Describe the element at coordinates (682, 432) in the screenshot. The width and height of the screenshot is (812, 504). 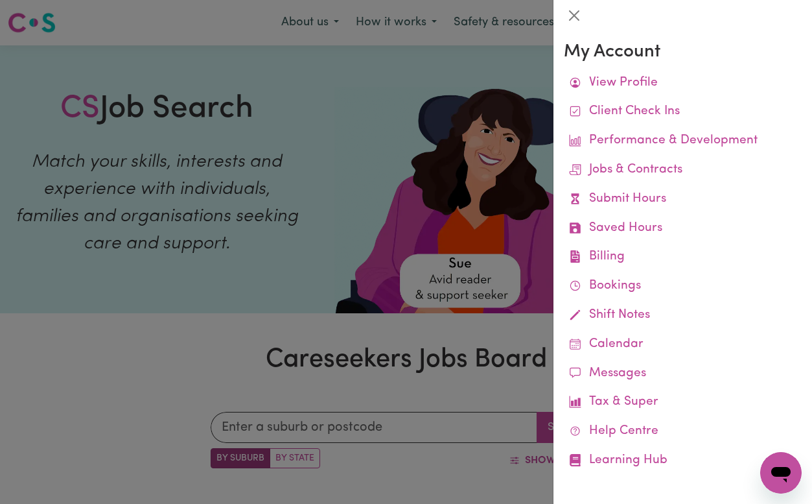
I see `a: Help Centre` at that location.